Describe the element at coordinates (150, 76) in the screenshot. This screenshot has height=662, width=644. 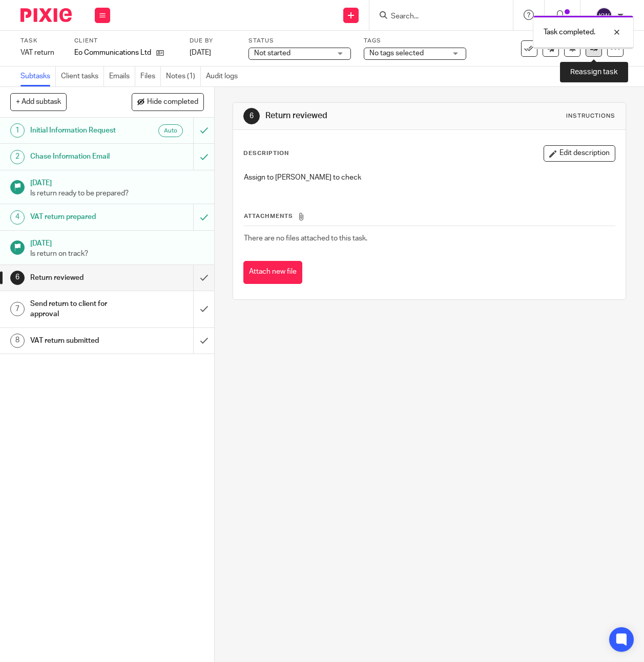
I see `a: Files` at that location.